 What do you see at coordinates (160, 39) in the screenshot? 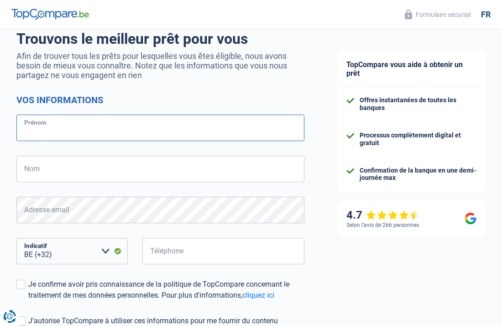
I see `h1: Trouvons le meilleur prêt pour vous` at bounding box center [160, 39].